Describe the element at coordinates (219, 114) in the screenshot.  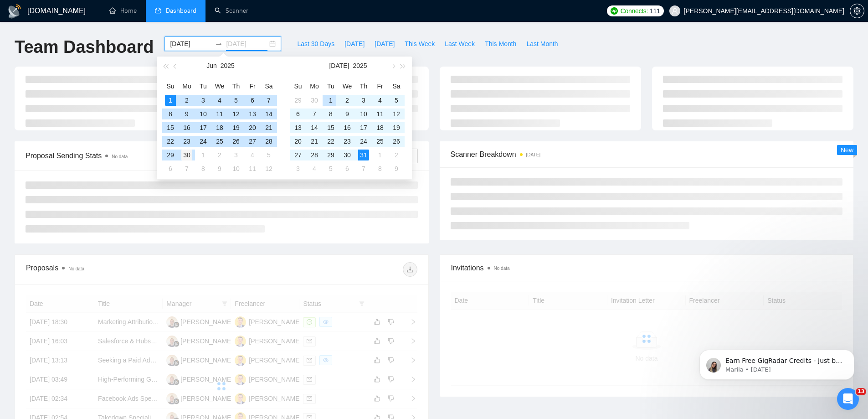
I see `div: 11` at that location.